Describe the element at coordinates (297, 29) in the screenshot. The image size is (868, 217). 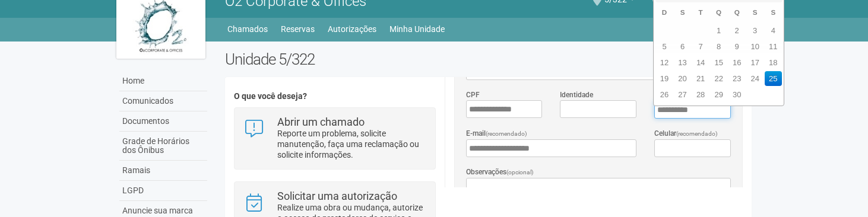
I see `a: Reservas` at that location.